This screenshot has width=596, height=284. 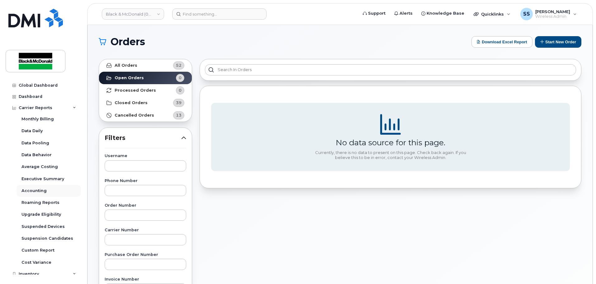 What do you see at coordinates (145, 78) in the screenshot?
I see `a: Open Orders0` at bounding box center [145, 78].